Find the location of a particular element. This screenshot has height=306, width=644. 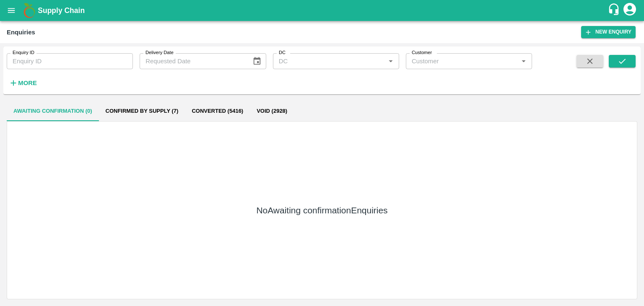

h5: No Awaiting confirmation Enquiries is located at coordinates (322, 211).